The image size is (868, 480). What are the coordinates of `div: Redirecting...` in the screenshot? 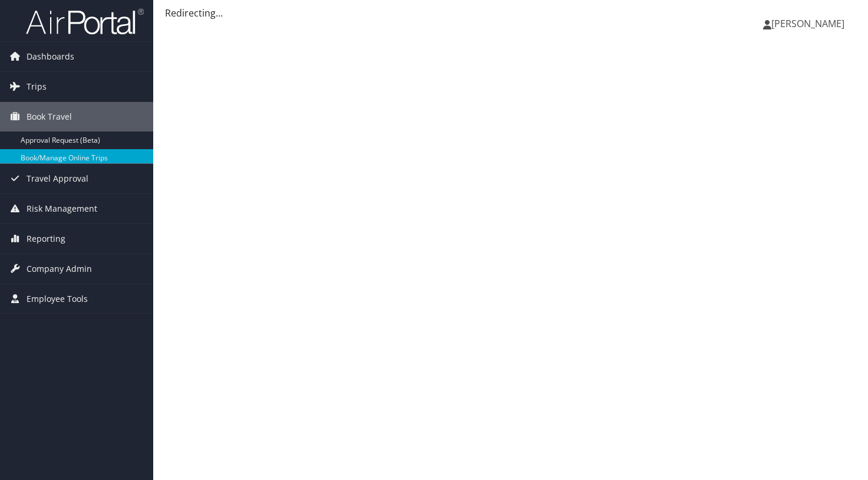 It's located at (510, 13).